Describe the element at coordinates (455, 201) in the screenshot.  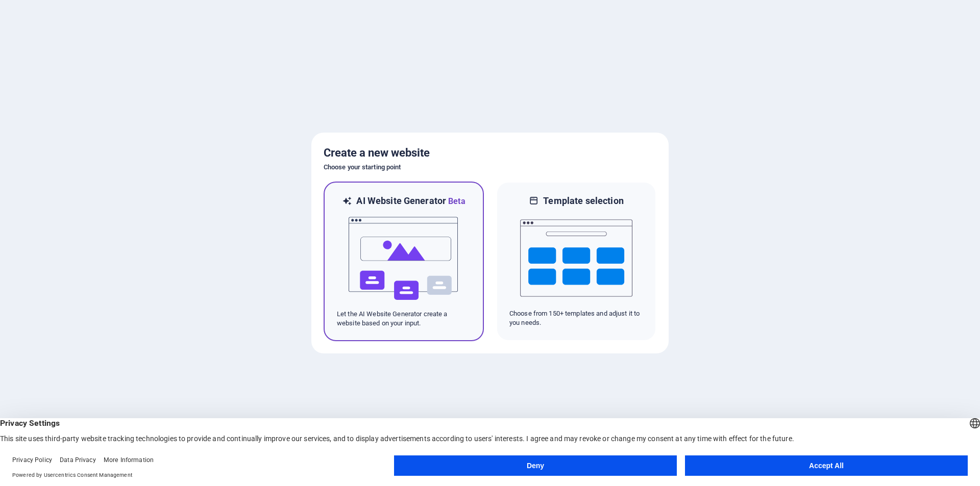
I see `span: Beta` at that location.